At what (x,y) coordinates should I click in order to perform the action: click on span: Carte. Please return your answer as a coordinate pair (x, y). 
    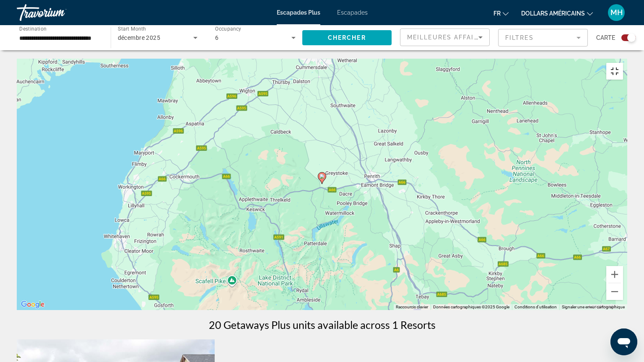
    Looking at the image, I should click on (605, 38).